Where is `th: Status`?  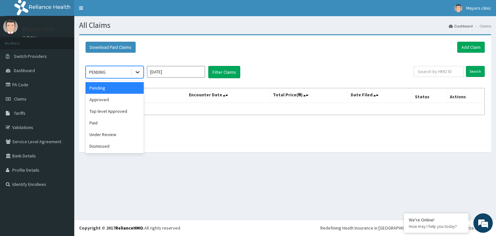
th: Status is located at coordinates (429, 96).